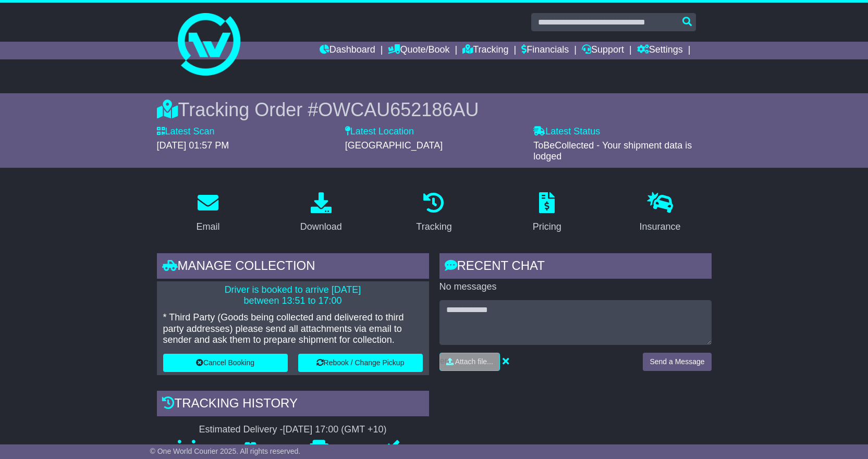  Describe the element at coordinates (660, 50) in the screenshot. I see `a: Settings` at that location.